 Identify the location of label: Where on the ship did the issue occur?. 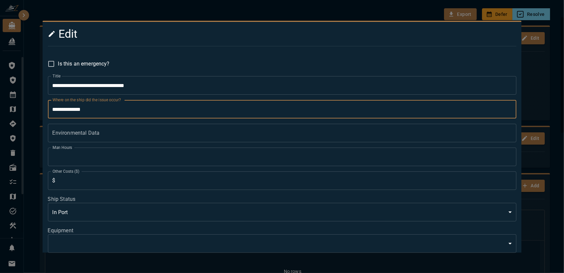
(86, 100).